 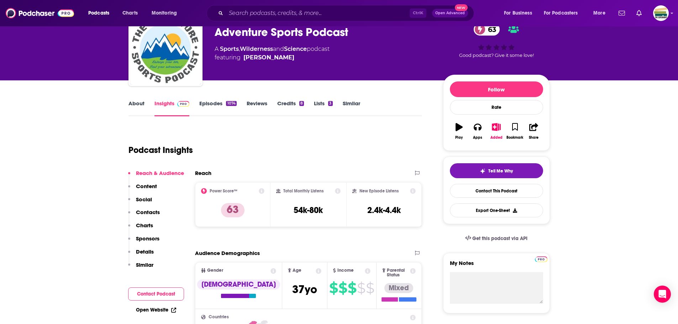 I want to click on button: Follow, so click(x=497, y=89).